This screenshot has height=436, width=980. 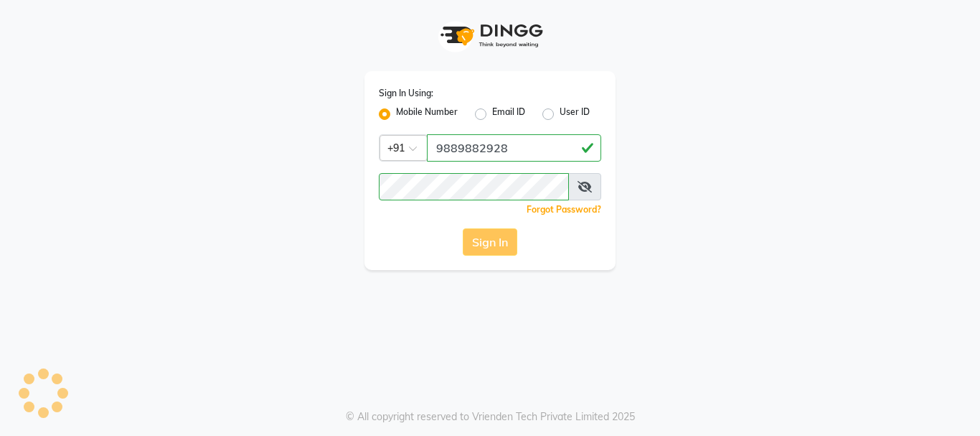 I want to click on label: Mobile Number, so click(x=427, y=114).